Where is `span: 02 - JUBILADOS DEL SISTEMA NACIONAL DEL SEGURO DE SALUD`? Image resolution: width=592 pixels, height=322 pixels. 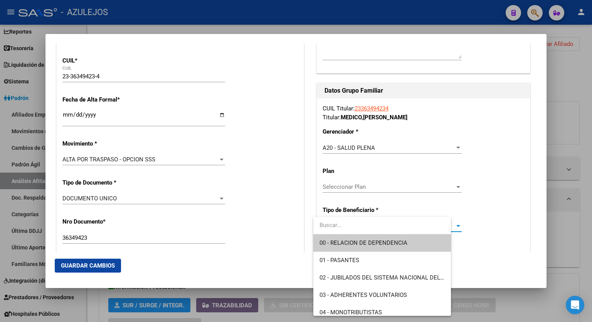 span: 02 - JUBILADOS DEL SISTEMA NACIONAL DEL SEGURO DE SALUD is located at coordinates (406, 277).